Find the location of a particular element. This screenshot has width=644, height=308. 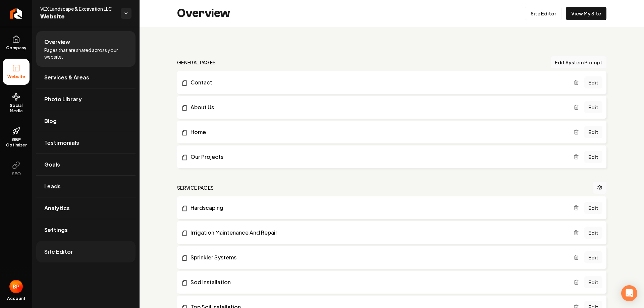

a: GBP Optimizer is located at coordinates (16, 137).